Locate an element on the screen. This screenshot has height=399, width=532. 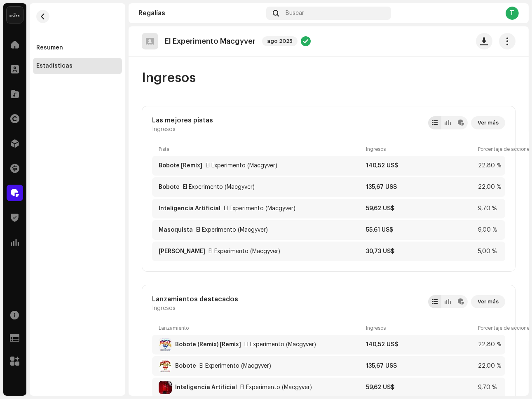
div: 9,00 % is located at coordinates (488, 230).